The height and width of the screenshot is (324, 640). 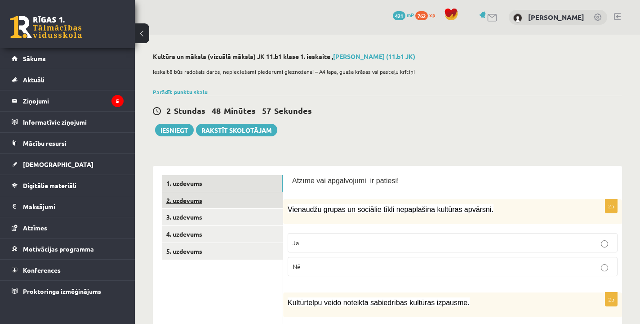 What do you see at coordinates (73, 122) in the screenshot?
I see `legend: Informatīvie ziņojumi` at bounding box center [73, 122].